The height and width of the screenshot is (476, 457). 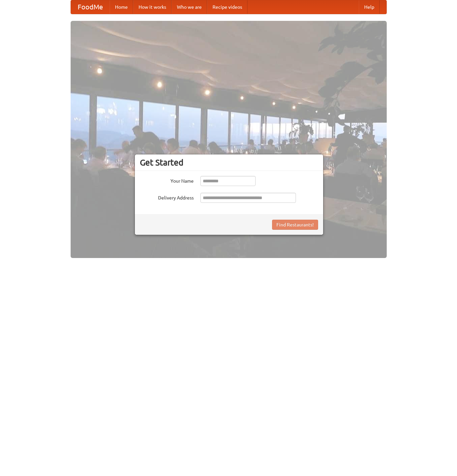 I want to click on label: Delivery Address, so click(x=167, y=197).